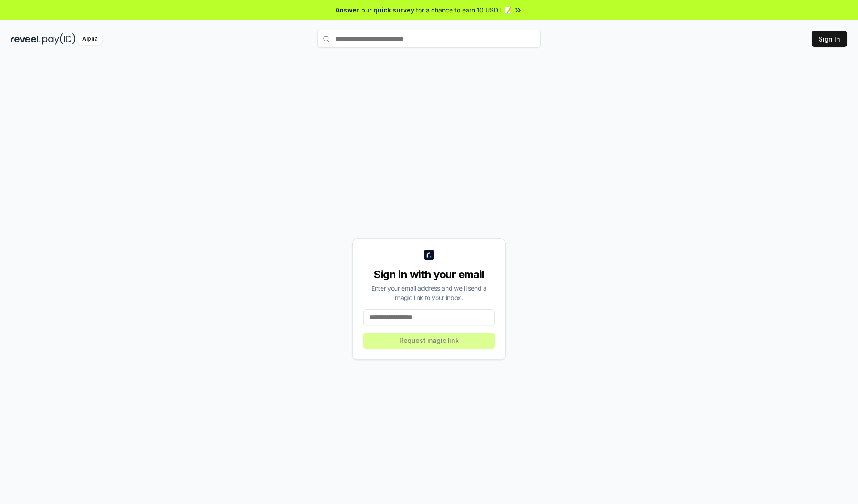 This screenshot has height=504, width=858. I want to click on button: Sign In, so click(829, 39).